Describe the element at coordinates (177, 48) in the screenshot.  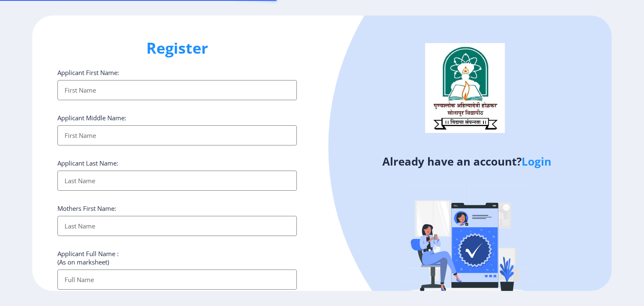
I see `h1: Register` at that location.